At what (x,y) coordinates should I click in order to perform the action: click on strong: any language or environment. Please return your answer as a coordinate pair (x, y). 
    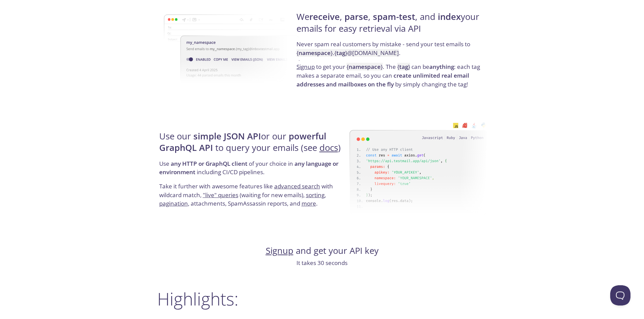
    Looking at the image, I should click on (249, 168).